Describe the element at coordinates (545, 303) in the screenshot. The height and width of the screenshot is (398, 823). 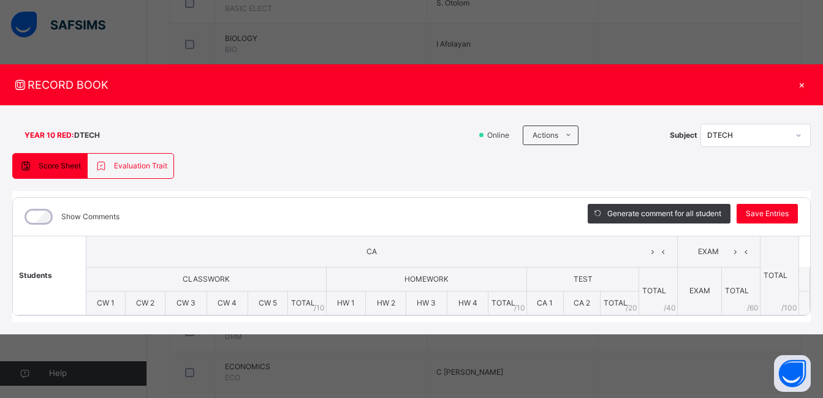
I see `span: CA 1` at that location.